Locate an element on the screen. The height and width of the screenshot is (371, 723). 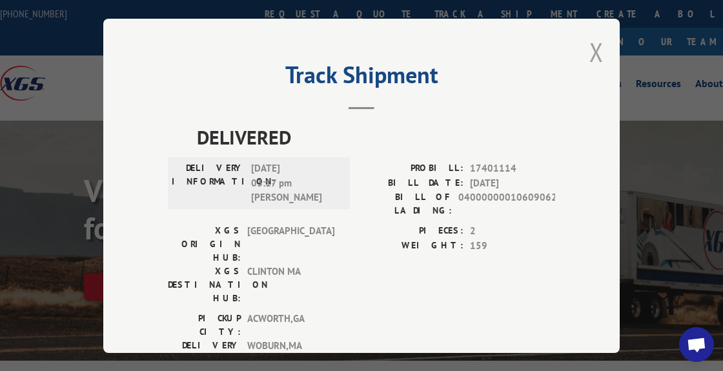
div: Open chat is located at coordinates (697, 345).